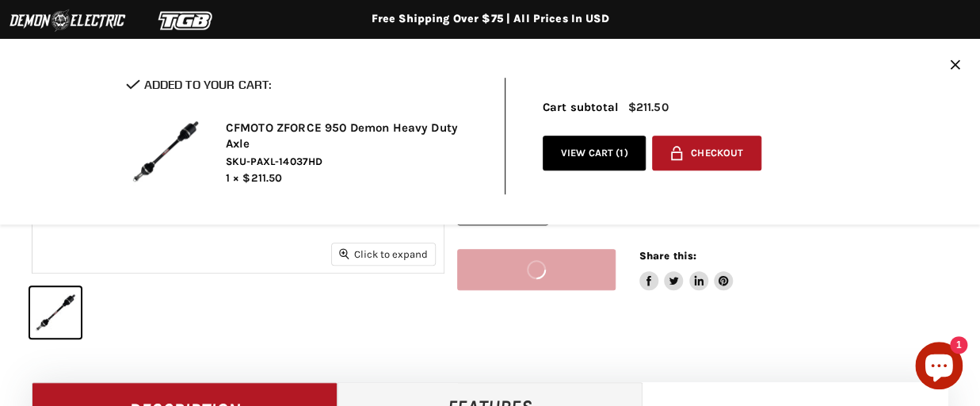 The height and width of the screenshot is (406, 980). Describe the element at coordinates (686, 269) in the screenshot. I see `aside: Share this:` at that location.